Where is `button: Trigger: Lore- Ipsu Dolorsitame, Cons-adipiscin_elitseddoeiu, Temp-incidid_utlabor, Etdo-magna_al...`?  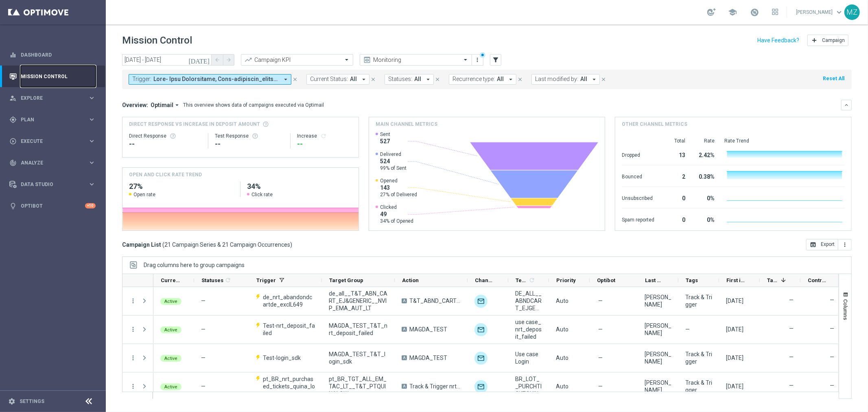
button: Trigger: Lore- Ipsu Dolorsitame, Cons-adipiscin_elitseddoeiu, Temp-incidid_utlabor, Etdo-magna_al... is located at coordinates (210, 79).